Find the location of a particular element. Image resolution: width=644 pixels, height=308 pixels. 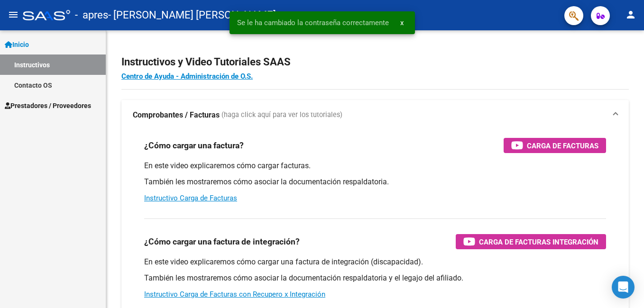

mat-icon: menu is located at coordinates (13, 14).